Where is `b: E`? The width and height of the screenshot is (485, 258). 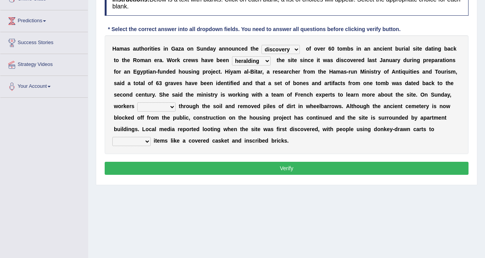
b: E is located at coordinates (135, 72).